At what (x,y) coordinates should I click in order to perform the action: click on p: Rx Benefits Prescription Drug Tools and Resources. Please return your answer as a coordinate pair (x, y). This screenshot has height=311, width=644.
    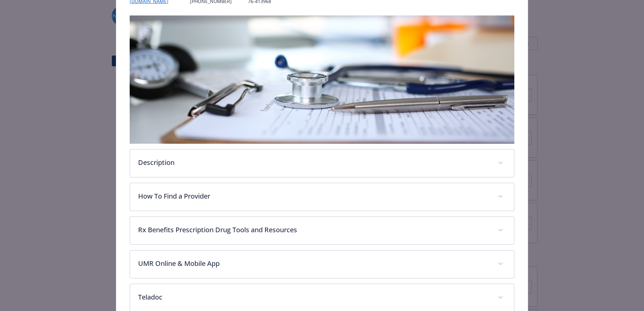
    Looking at the image, I should click on (314, 230).